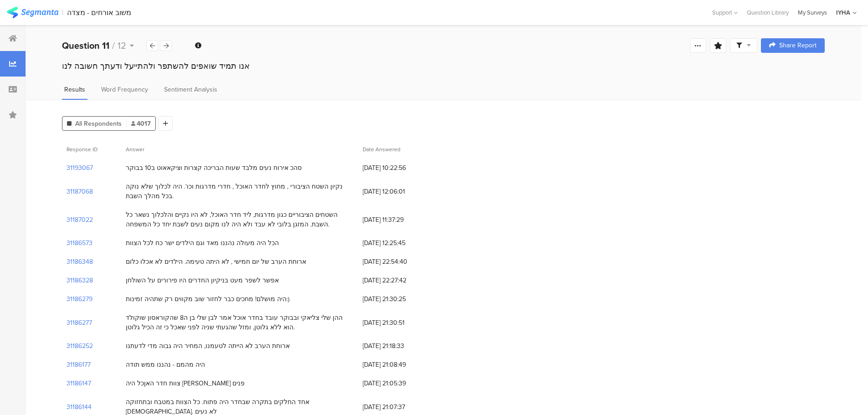  Describe the element at coordinates (444, 66) in the screenshot. I see `div: אנו תמיד שואפים להשתפר ולהתייעל ודעתך חשובה לנו` at that location.